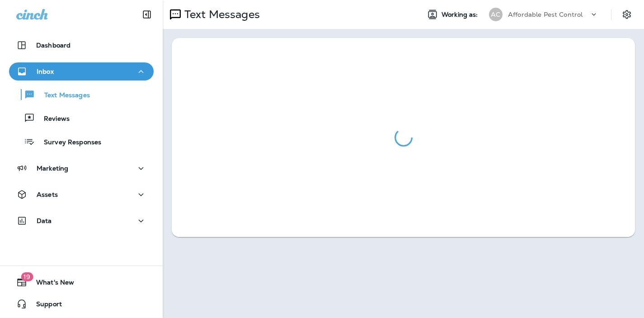  I want to click on button: Dashboard, so click(81, 45).